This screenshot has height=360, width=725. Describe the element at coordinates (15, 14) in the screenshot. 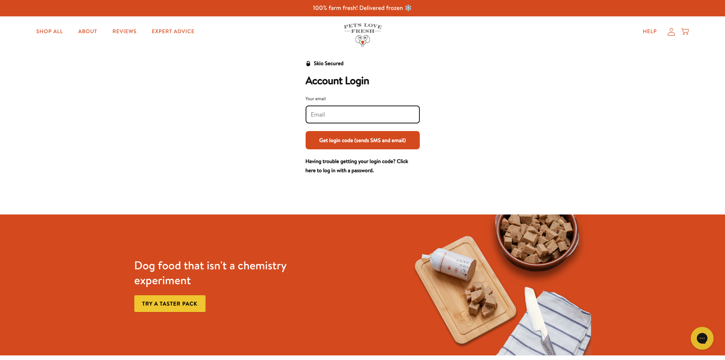

I see `button: Gorgias live chat` at that location.